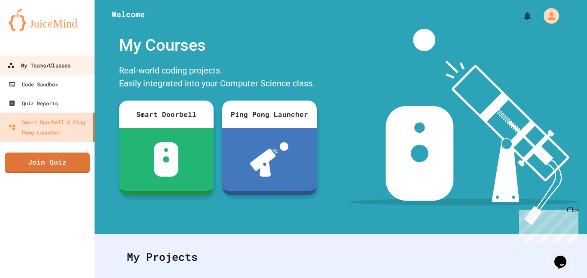 This screenshot has height=278, width=587. What do you see at coordinates (464, 127) in the screenshot?
I see `img: banner-image-my-projects.png` at bounding box center [464, 127].